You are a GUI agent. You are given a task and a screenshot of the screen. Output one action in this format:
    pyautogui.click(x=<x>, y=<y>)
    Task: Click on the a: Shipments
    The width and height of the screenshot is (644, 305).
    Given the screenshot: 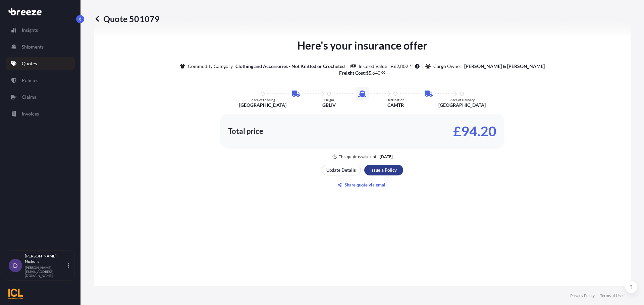 What is the action you would take?
    pyautogui.click(x=40, y=47)
    